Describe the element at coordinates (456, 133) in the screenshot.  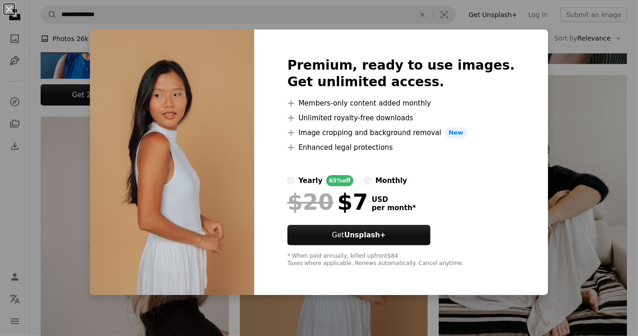
I see `span: New` at that location.